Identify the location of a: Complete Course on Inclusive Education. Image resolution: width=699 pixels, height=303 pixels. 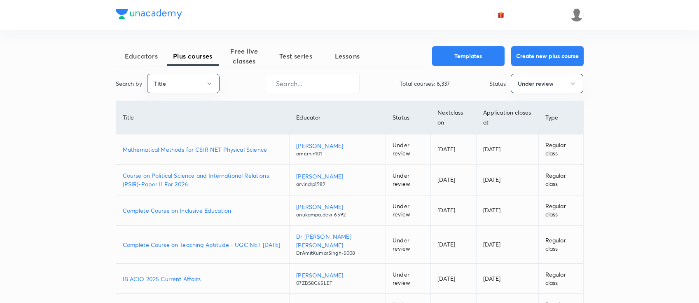
(203, 210).